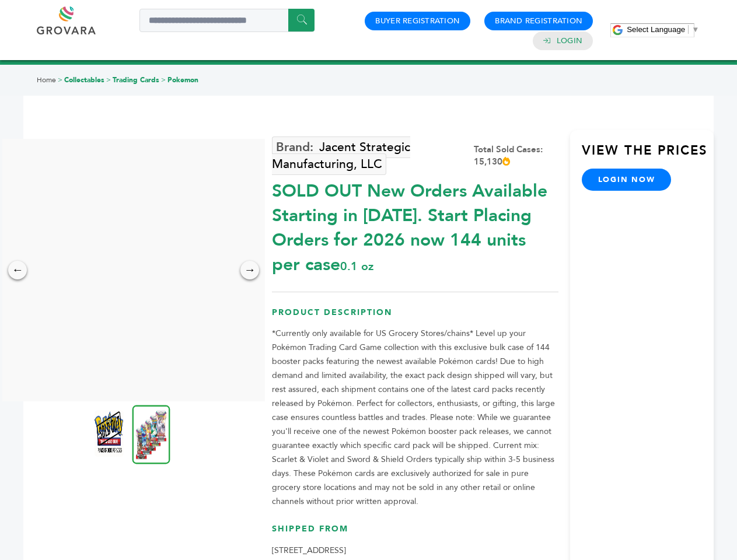 Image resolution: width=737 pixels, height=560 pixels. Describe the element at coordinates (538, 21) in the screenshot. I see `a: Brand Registration` at that location.